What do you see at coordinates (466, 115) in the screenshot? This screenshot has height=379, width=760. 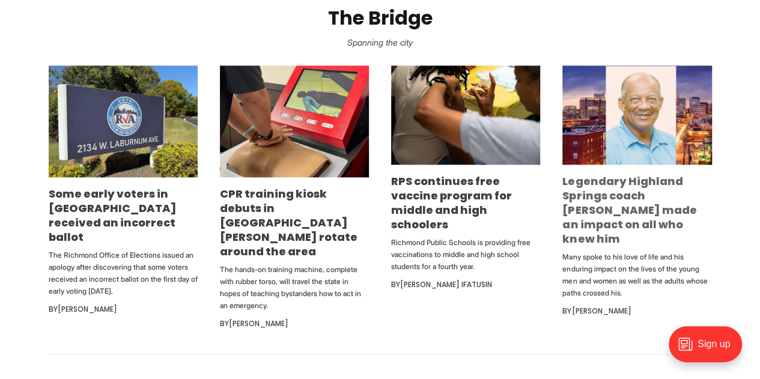 I see `img: RPS continues free vaccine program for middle and high schoolers` at bounding box center [466, 115].